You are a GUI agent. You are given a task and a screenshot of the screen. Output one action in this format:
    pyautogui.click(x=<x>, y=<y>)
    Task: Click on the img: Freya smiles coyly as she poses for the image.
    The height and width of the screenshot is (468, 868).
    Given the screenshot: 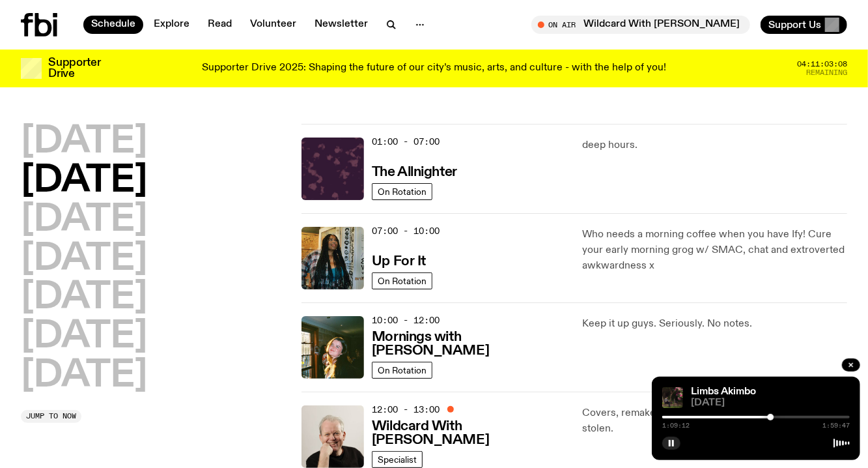 What is the action you would take?
    pyautogui.click(x=333, y=347)
    